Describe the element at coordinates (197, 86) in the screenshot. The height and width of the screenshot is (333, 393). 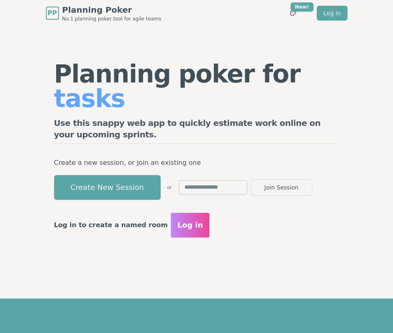
I see `h1: Planning poker for` at that location.